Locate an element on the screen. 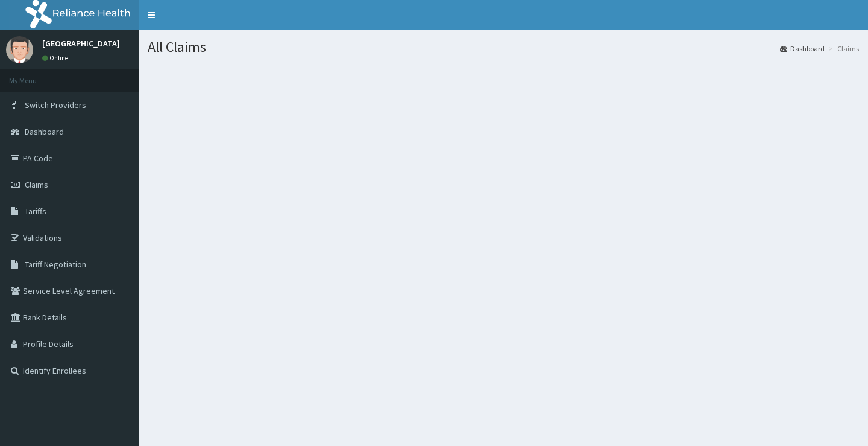  span: Tariffs is located at coordinates (35, 211).